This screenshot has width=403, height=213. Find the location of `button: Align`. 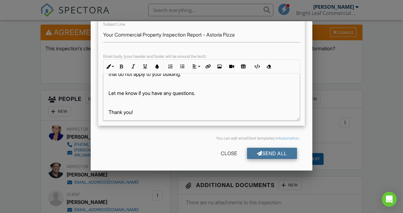

button: Align is located at coordinates (196, 67).